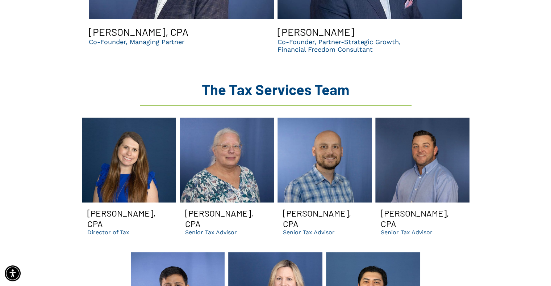 This screenshot has height=286, width=551. Describe the element at coordinates (129, 160) in the screenshot. I see `a: Michelle Smiling | Dental CPA and accounting consultants in GA` at that location.